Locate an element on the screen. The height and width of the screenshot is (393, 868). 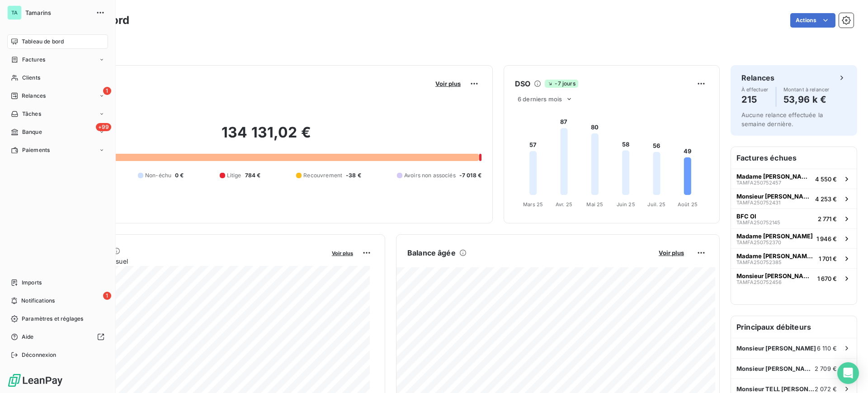
span: Paiements is located at coordinates (35, 150).